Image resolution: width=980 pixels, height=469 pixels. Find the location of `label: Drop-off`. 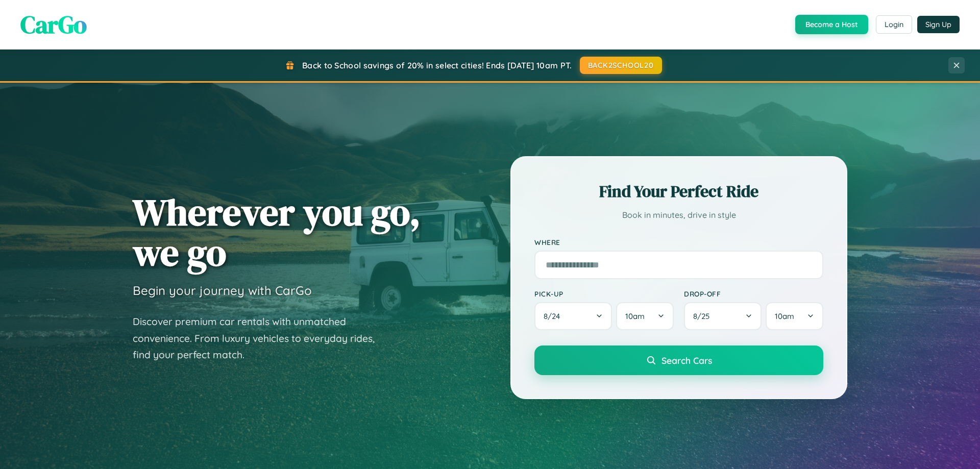

label: Drop-off is located at coordinates (754, 293).